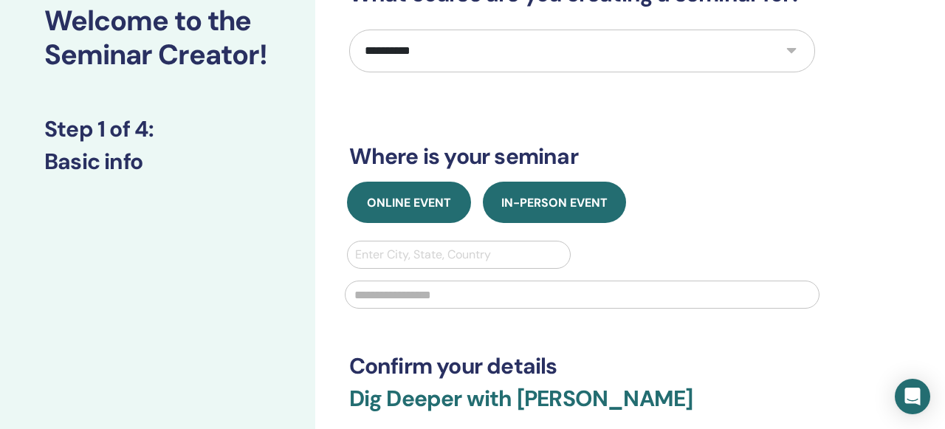 Image resolution: width=945 pixels, height=429 pixels. Describe the element at coordinates (157, 129) in the screenshot. I see `h3: Step 1 of 4 :` at that location.